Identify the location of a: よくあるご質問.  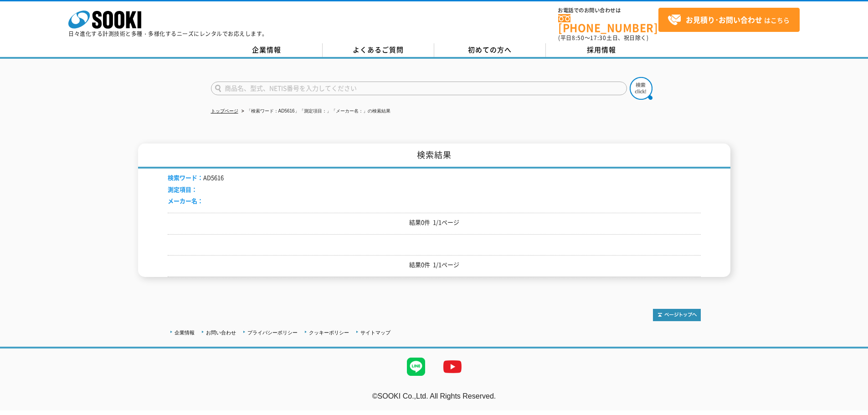
(378, 50).